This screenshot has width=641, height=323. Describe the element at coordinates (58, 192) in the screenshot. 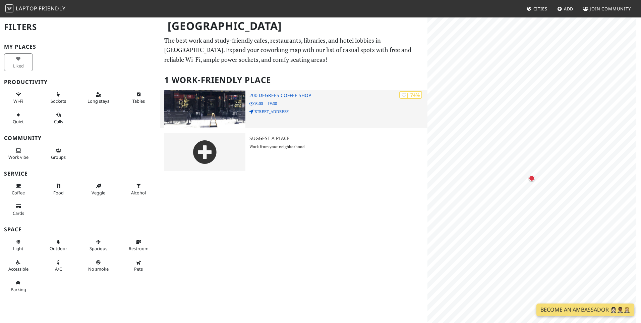

I see `span: Food` at that location.